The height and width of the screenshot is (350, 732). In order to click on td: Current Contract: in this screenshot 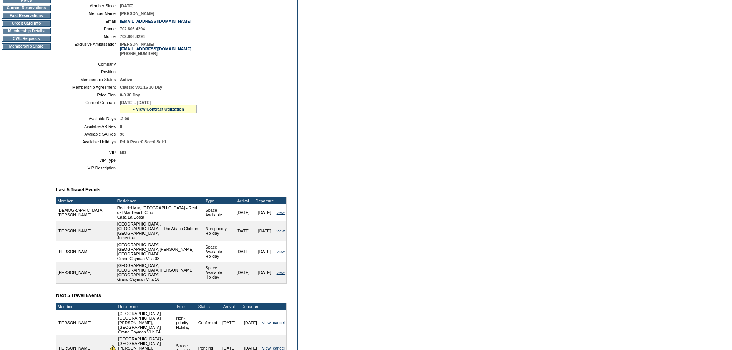, I will do `click(88, 107)`.